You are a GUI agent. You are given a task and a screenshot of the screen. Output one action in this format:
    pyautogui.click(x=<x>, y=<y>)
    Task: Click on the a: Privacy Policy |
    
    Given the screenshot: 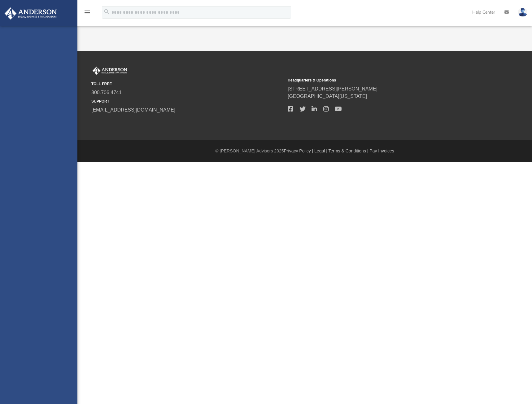 What is the action you would take?
    pyautogui.click(x=299, y=151)
    